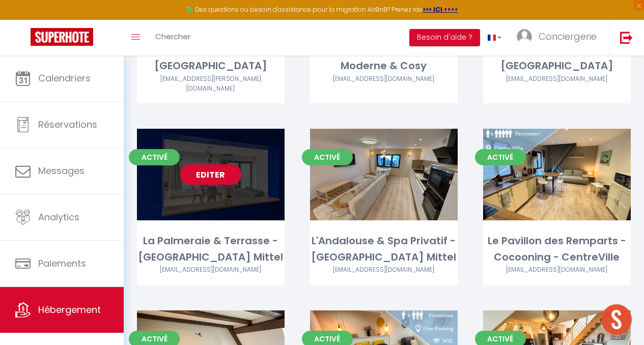  What do you see at coordinates (440, 9) in the screenshot?
I see `a: >>> ICI <<<<` at bounding box center [440, 9].